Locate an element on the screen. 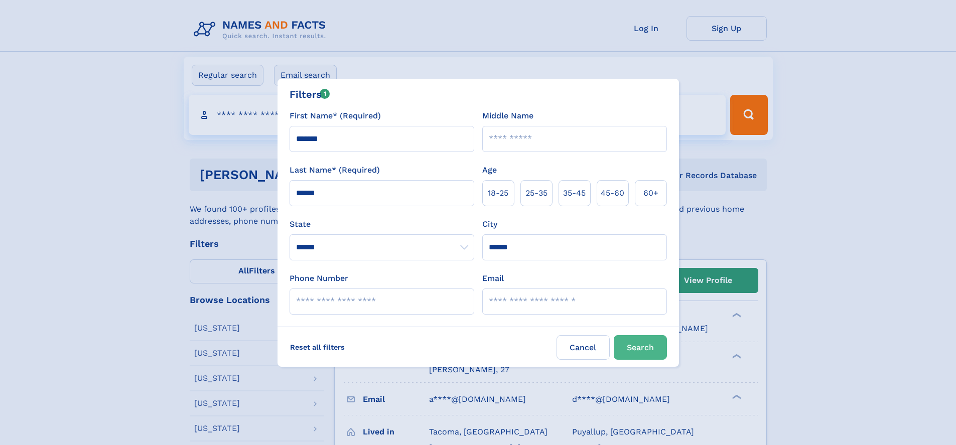 The height and width of the screenshot is (445, 956). div: Filters is located at coordinates (310, 94).